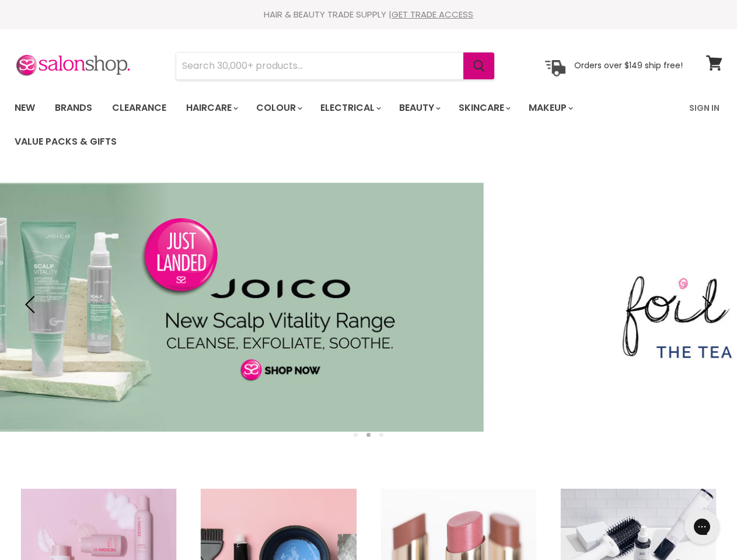  What do you see at coordinates (344, 125) in the screenshot?
I see `ul: Main menu` at bounding box center [344, 125].